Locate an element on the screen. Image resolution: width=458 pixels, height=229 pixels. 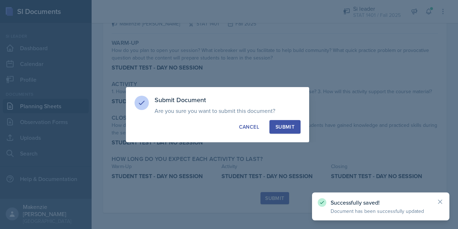
h3: Submit Document is located at coordinates (228, 100).